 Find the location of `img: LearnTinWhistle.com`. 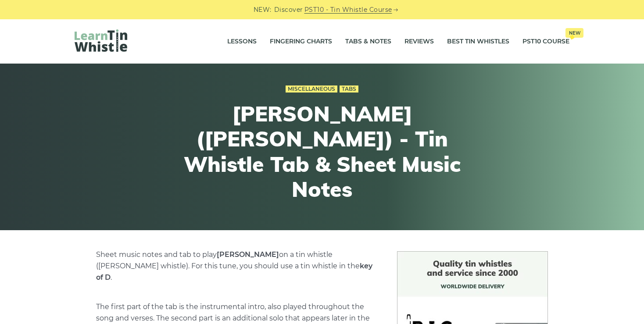

img: LearnTinWhistle.com is located at coordinates (101, 40).